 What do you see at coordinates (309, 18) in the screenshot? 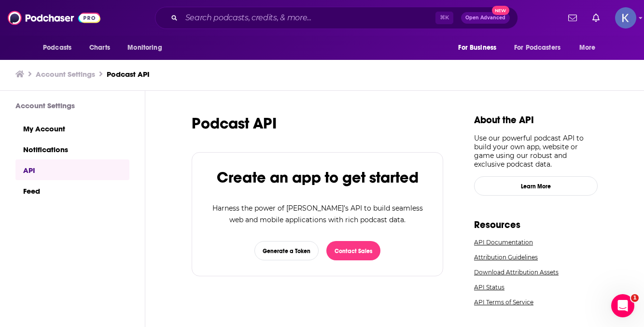
I see `input: Search podcasts, credits, & more...` at bounding box center [309, 18].